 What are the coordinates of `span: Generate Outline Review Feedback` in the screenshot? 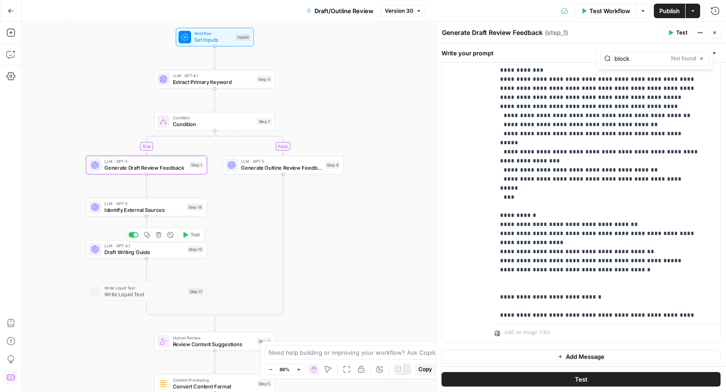 It's located at (281, 167).